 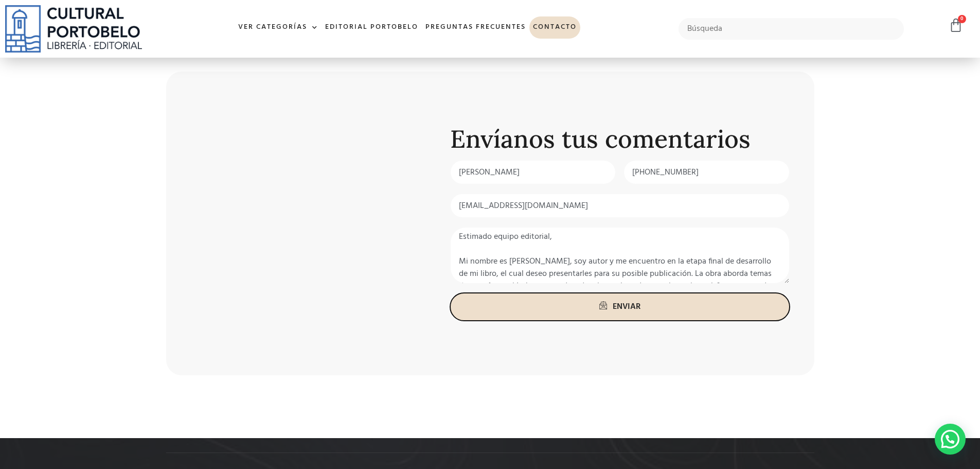 I want to click on a: Ver Categorías, so click(x=278, y=27).